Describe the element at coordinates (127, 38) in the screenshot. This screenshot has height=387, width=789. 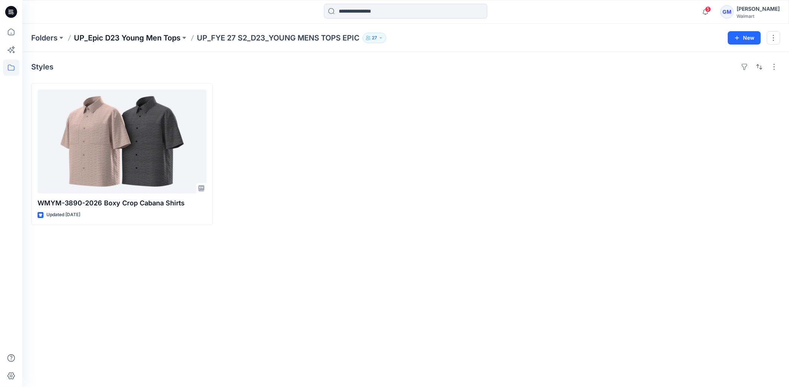
I see `a: UP_Epic D23 Young Men Tops` at that location.